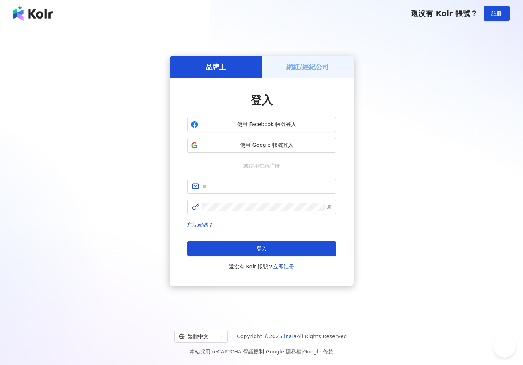 The image size is (523, 365). Describe the element at coordinates (262, 249) in the screenshot. I see `button: 登入` at that location.